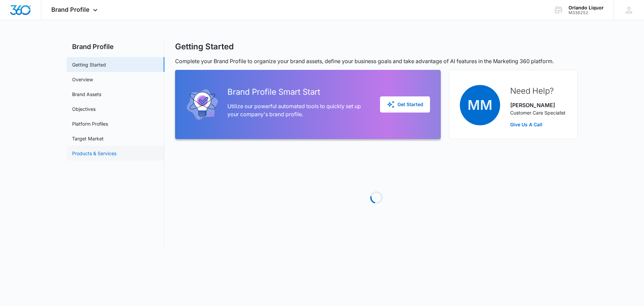 The image size is (644, 306). Describe the element at coordinates (298, 92) in the screenshot. I see `h2: Brand Profile Smart Start` at that location.